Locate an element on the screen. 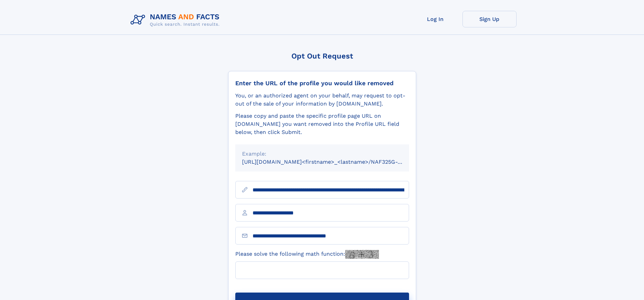  label: Please solve the following math function: is located at coordinates (307, 255).